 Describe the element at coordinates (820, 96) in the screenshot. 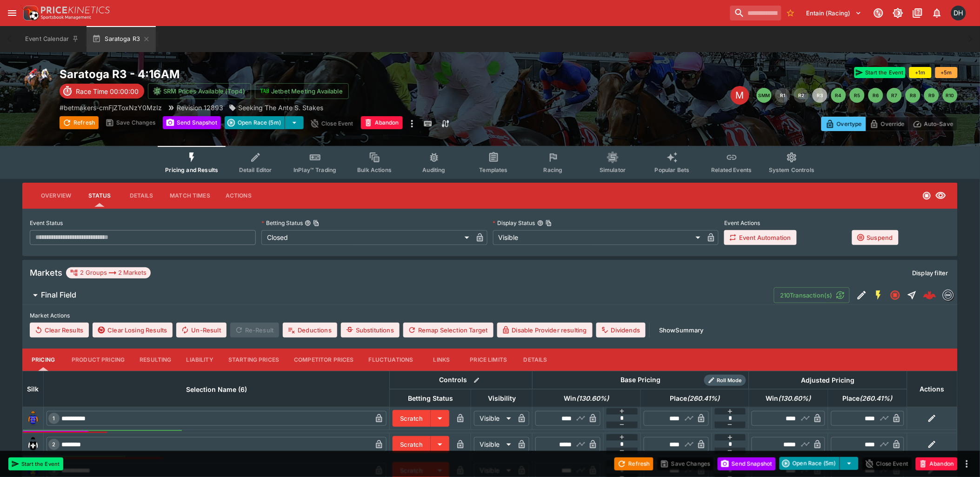

I see `button: R3` at that location.